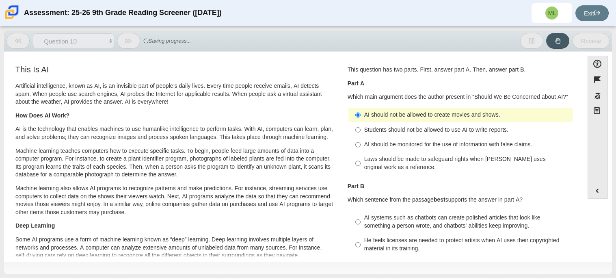 The image size is (616, 278). Describe the element at coordinates (355, 83) in the screenshot. I see `b: Part A` at that location.